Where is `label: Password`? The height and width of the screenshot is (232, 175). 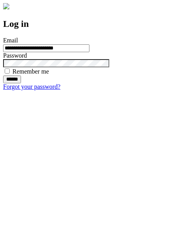
label: Password is located at coordinates (15, 55).